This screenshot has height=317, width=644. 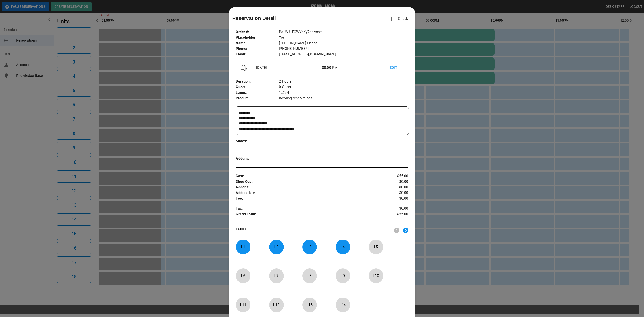 What do you see at coordinates (307, 193) in the screenshot?
I see `p: Addons tax :` at bounding box center [307, 193].